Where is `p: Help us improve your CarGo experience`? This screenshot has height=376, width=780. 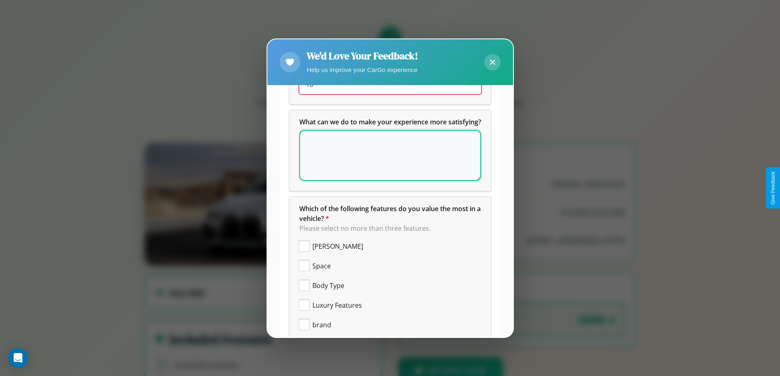 p: Help us improve your CarGo experience is located at coordinates (362, 70).